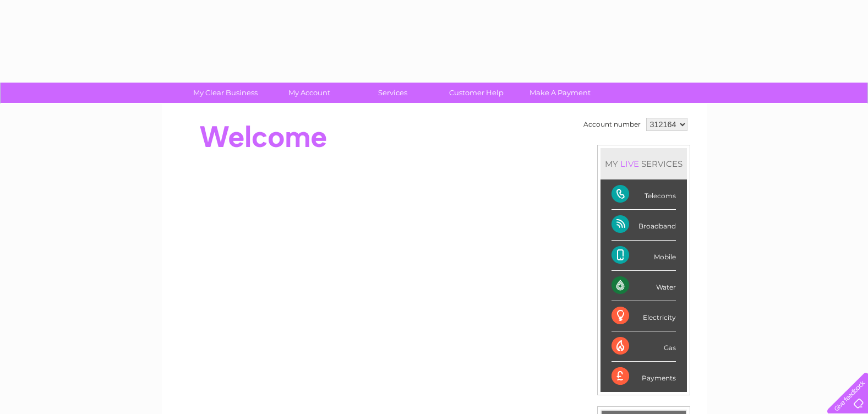  I want to click on div: MY SERVICES, so click(643, 163).